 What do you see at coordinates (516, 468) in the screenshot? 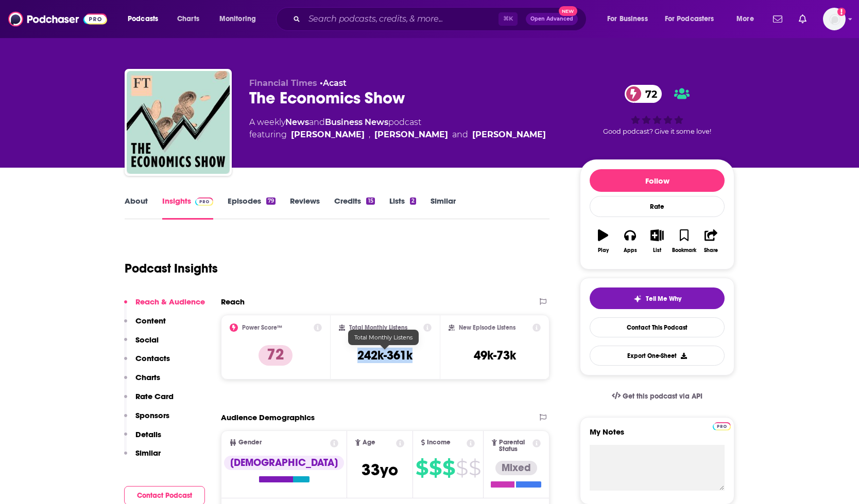
I see `div: Mixed` at bounding box center [516, 468].